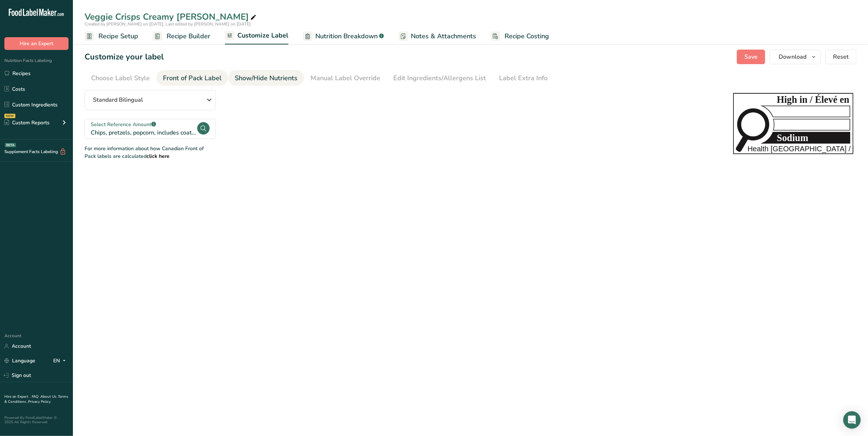  What do you see at coordinates (150, 152) in the screenshot?
I see `div: For more information about how Canadian Front of Pack labels are calculated` at bounding box center [150, 152].